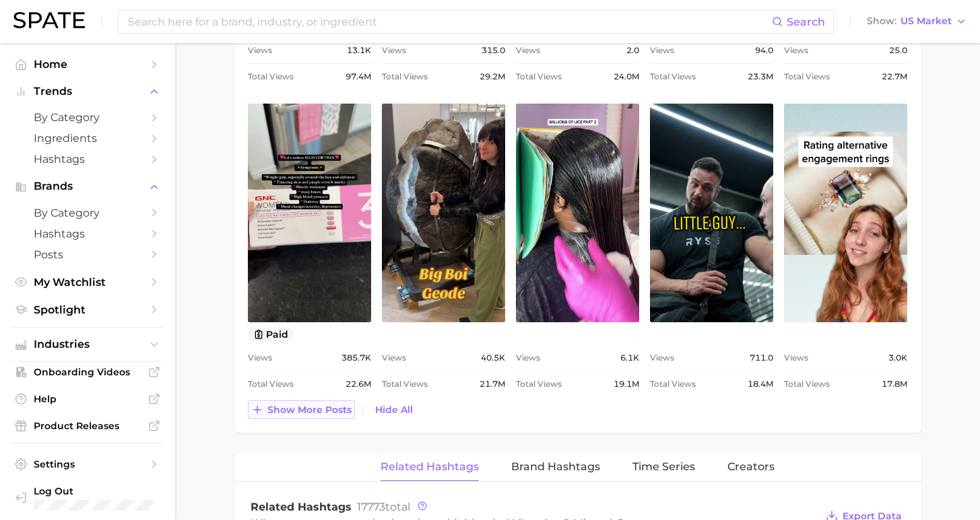  Describe the element at coordinates (301, 410) in the screenshot. I see `button: Show more posts` at that location.